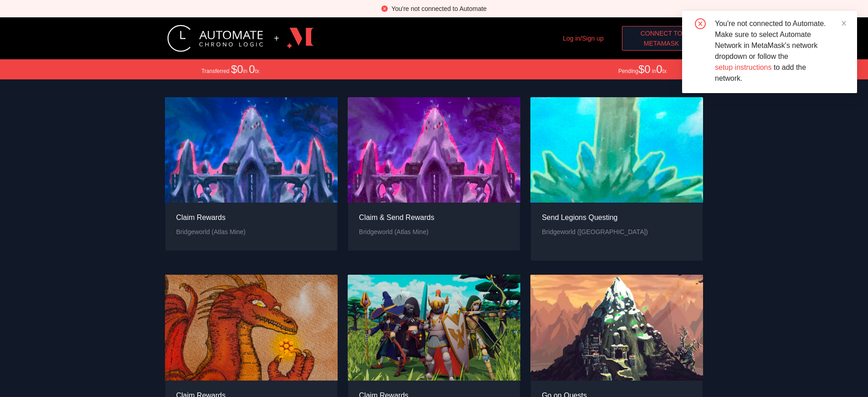 The image size is (868, 397). I want to click on a: Log in/Sign up, so click(583, 38).